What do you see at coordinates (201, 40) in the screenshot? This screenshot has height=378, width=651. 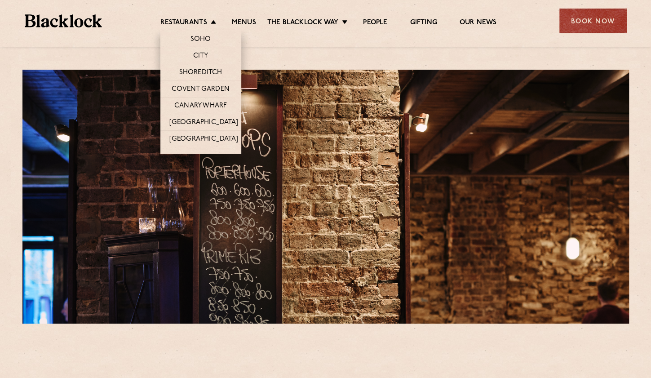 I see `a: Soho` at bounding box center [201, 40].